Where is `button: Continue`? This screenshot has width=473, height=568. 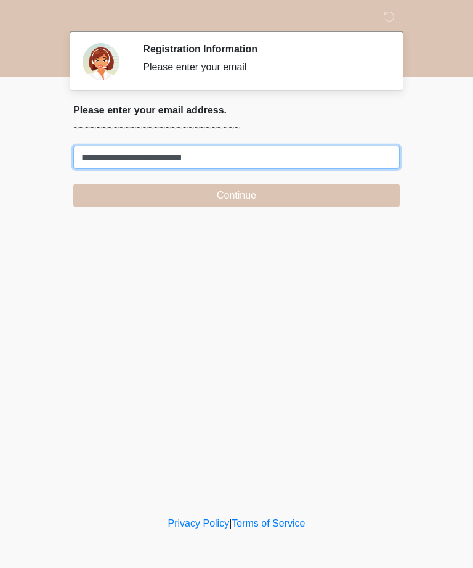
button: Continue is located at coordinates (237, 195).